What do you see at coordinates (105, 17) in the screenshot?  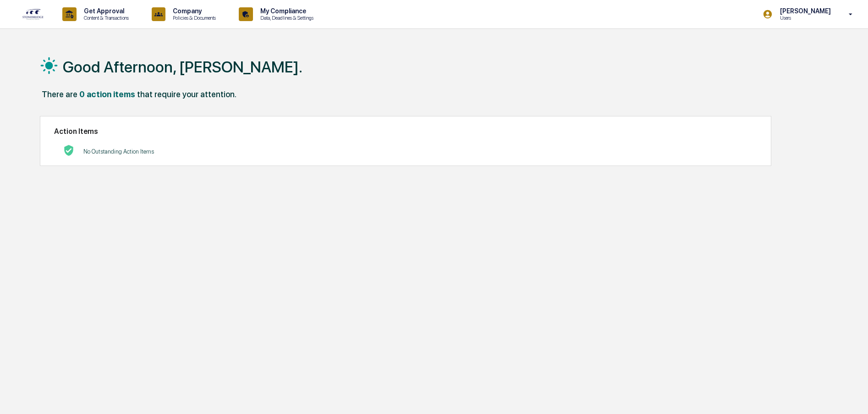 I see `p: Content & Transactions` at bounding box center [105, 17].